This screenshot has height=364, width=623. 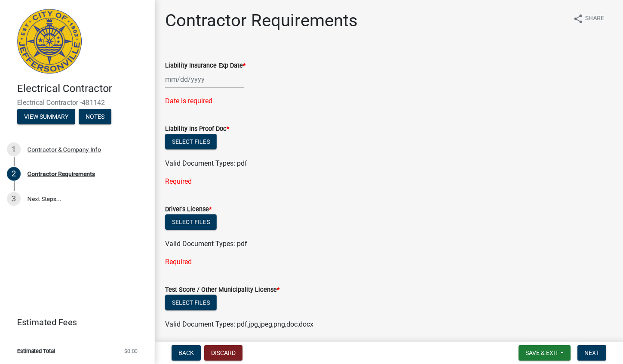 I want to click on wm-modal-confirm: Notes, so click(x=95, y=117).